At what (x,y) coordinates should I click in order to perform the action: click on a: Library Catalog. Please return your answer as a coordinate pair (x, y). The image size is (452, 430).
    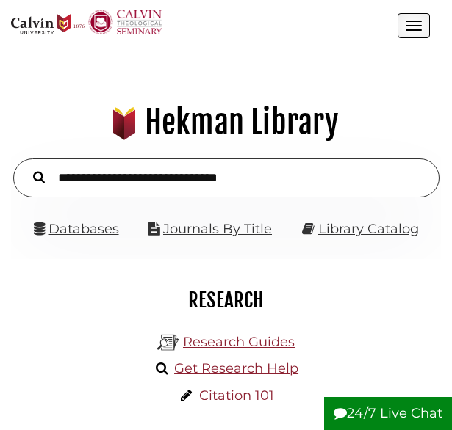
    Looking at the image, I should click on (368, 229).